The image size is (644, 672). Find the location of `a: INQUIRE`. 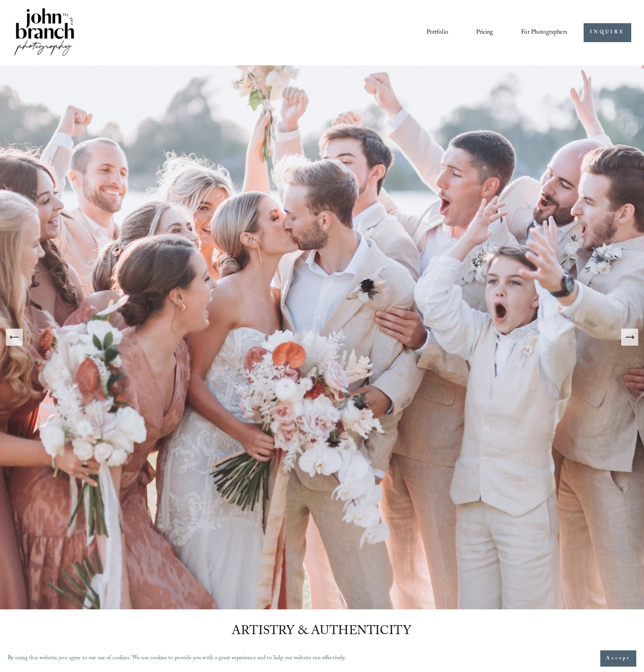

a: INQUIRE is located at coordinates (607, 32).